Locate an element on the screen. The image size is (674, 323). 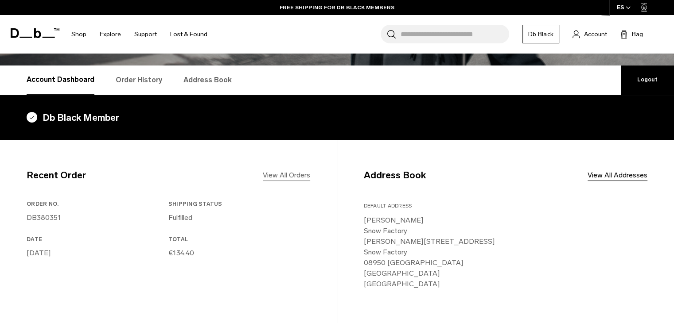
a: Account Dashboard is located at coordinates (60, 80).